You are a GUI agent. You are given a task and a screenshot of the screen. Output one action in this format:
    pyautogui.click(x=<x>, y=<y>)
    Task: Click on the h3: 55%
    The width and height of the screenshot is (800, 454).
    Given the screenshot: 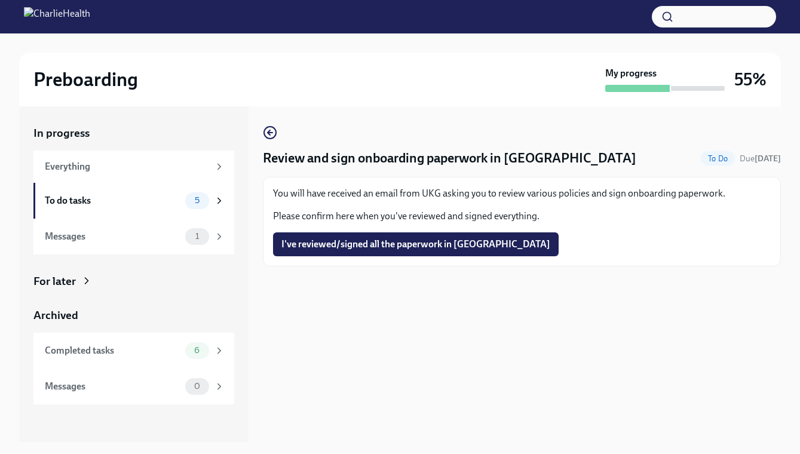 What is the action you would take?
    pyautogui.click(x=750, y=79)
    